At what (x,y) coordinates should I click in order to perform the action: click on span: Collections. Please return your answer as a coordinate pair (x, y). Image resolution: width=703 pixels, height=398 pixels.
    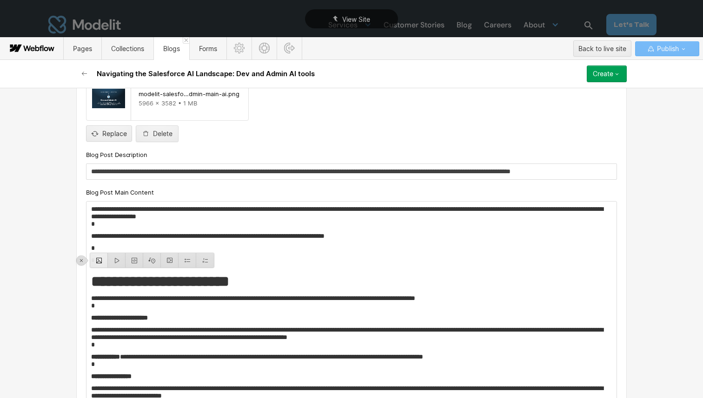
    Looking at the image, I should click on (127, 48).